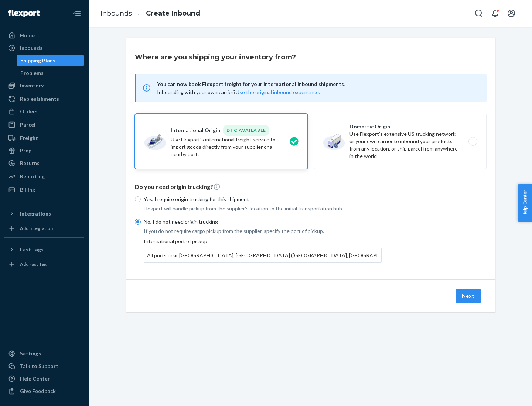 Image resolution: width=532 pixels, height=406 pixels. What do you see at coordinates (468, 296) in the screenshot?
I see `button: Next` at bounding box center [468, 296].